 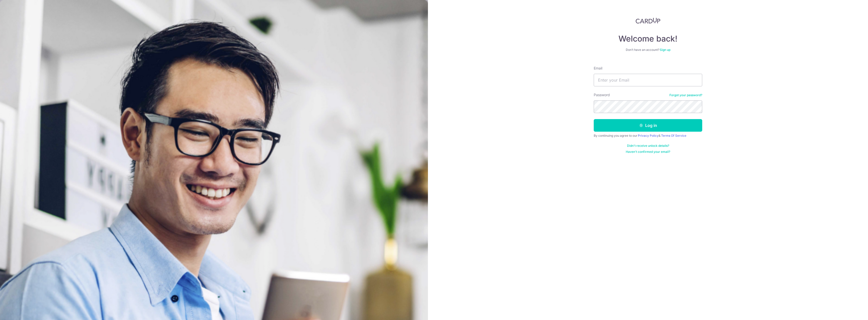 What do you see at coordinates (648, 80) in the screenshot?
I see `input: Enter your Email` at bounding box center [648, 80].